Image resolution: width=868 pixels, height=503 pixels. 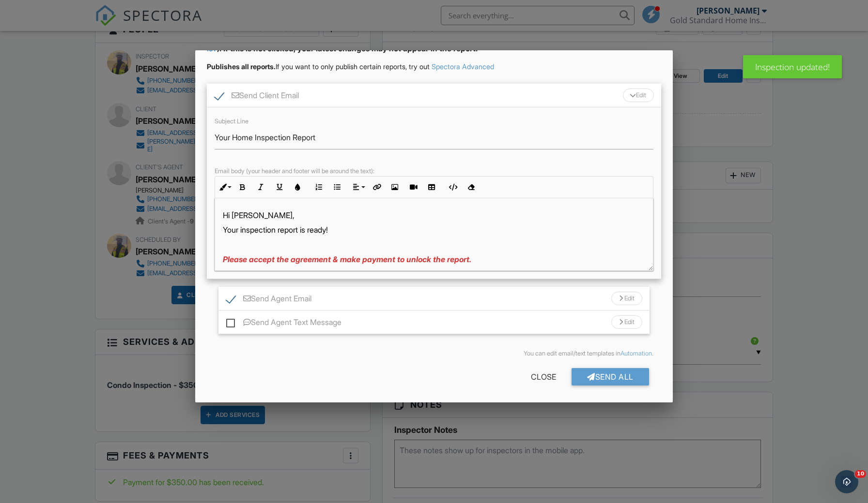 I want to click on a: Spectora Advanced, so click(x=462, y=66).